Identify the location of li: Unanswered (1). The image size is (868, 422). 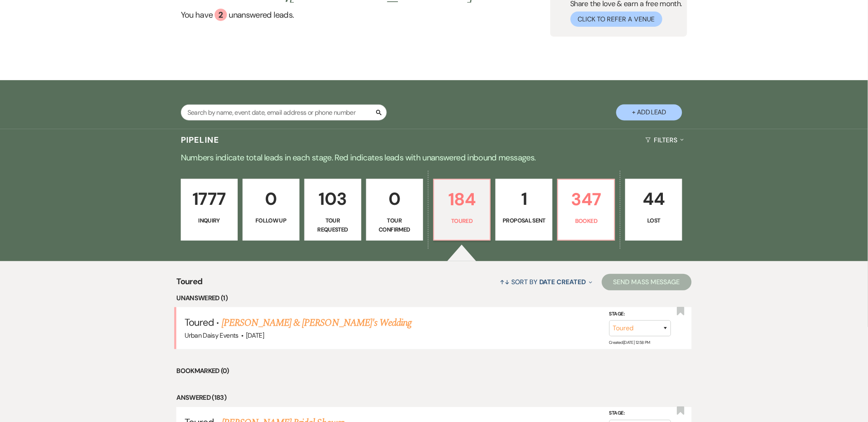
(434, 298).